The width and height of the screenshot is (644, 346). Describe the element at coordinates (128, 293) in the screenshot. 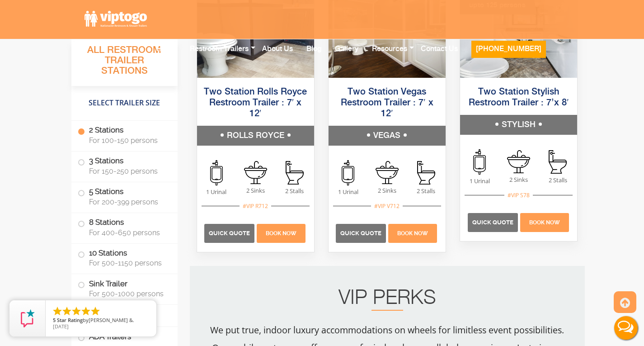

I see `span: For 500-1000 persons` at that location.